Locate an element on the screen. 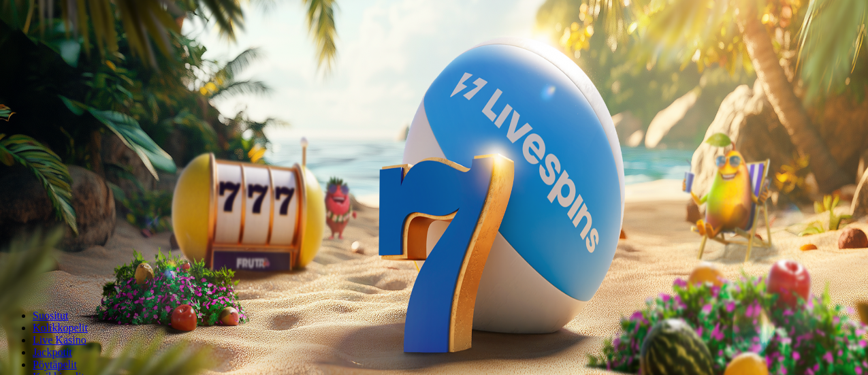 The width and height of the screenshot is (868, 375). span: Kolikkopelit is located at coordinates (60, 327).